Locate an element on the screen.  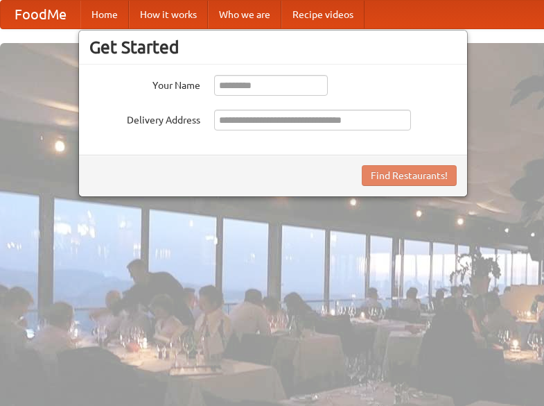
a: FoodMe is located at coordinates (40, 15).